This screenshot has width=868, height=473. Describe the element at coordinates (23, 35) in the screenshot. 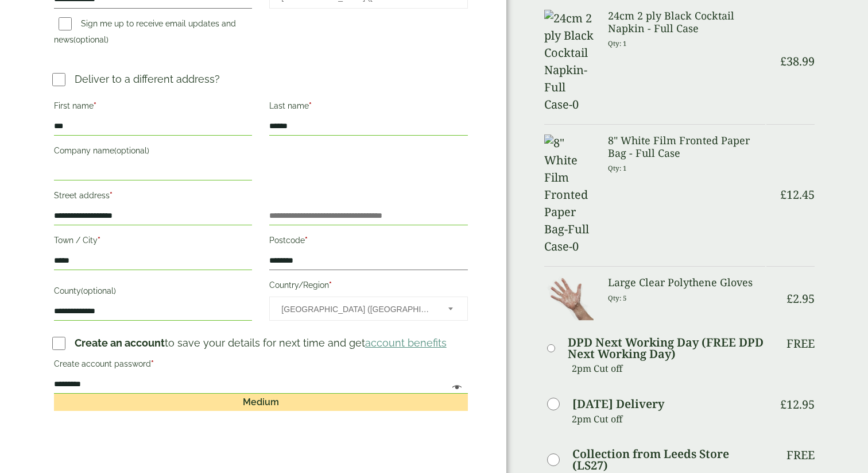

I see `img: website_grey.svg` at that location.